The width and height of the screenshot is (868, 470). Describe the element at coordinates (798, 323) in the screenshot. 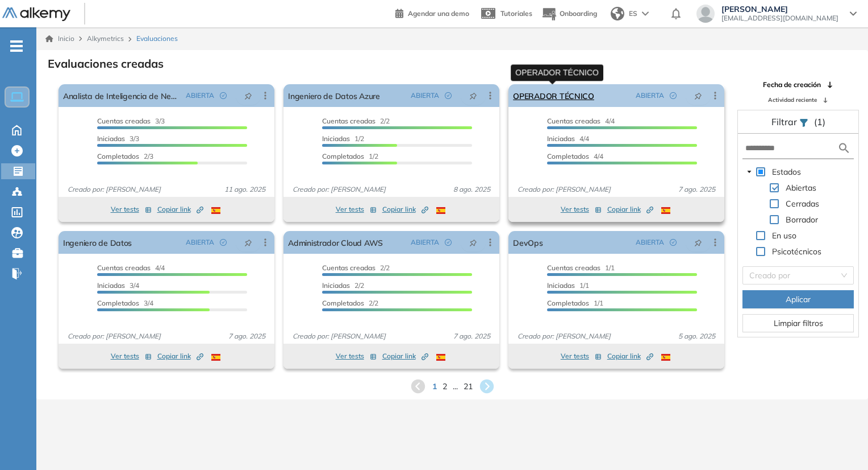

I see `button: Limpiar filtros` at that location.